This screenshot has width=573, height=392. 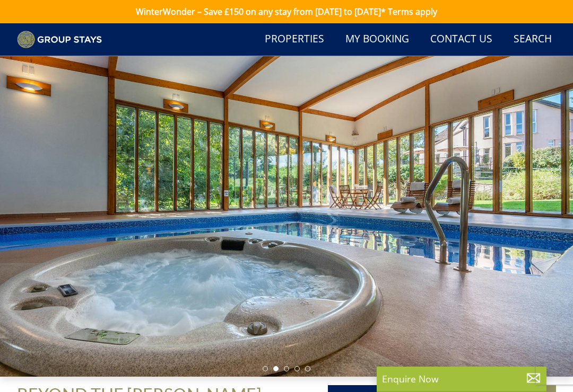 I want to click on a: Search, so click(x=532, y=39).